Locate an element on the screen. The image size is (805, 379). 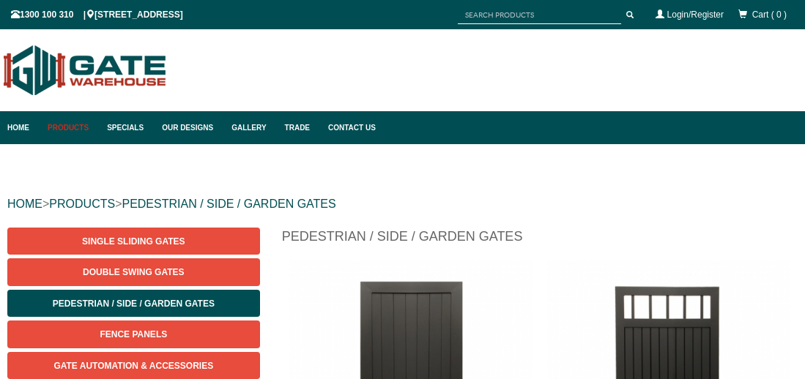
span: Fence Panels is located at coordinates (133, 335).